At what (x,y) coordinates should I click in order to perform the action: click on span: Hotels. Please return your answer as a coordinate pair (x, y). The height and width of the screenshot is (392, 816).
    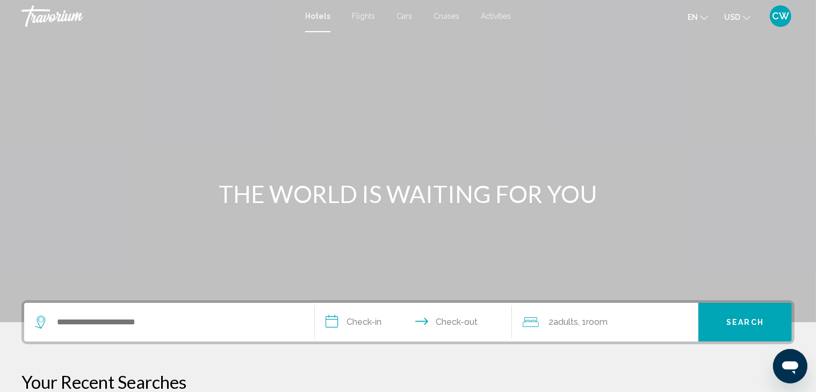
    Looking at the image, I should click on (318, 16).